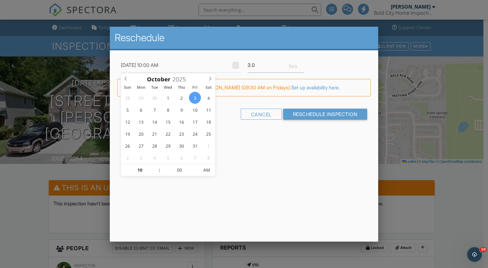 Image resolution: width=488 pixels, height=268 pixels. I want to click on span: October 20, 2025, so click(141, 134).